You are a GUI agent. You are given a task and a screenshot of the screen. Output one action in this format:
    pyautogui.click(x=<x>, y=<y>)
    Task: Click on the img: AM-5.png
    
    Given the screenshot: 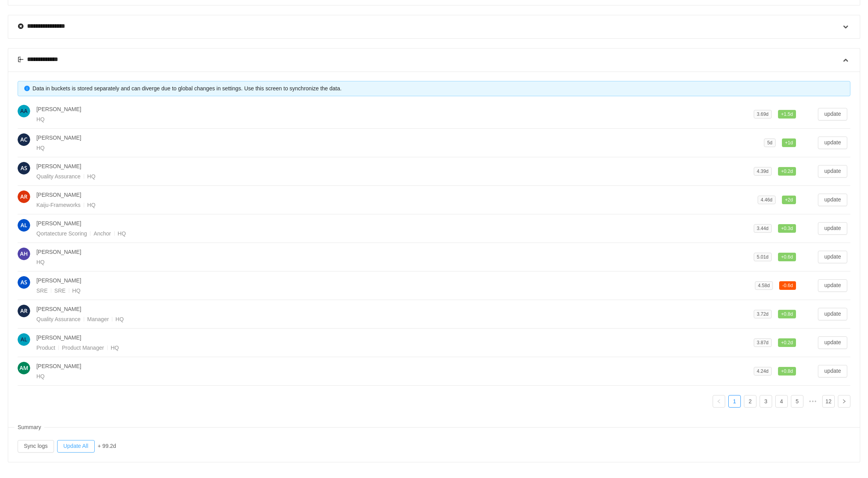 What is the action you would take?
    pyautogui.click(x=24, y=368)
    